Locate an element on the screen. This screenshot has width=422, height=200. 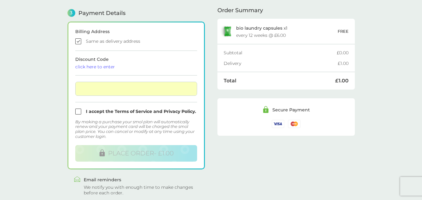
span: Order Summary is located at coordinates (240, 10).